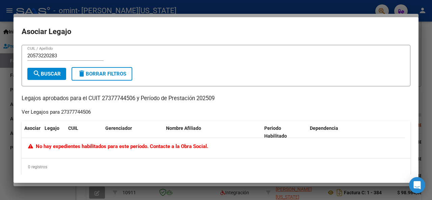 The height and width of the screenshot is (200, 432). I want to click on datatable-header-cell: Legajo, so click(54, 132).